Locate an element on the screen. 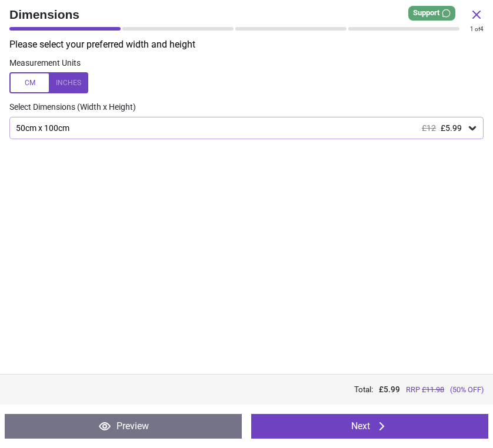  span: £ 11.98 is located at coordinates (433, 389).